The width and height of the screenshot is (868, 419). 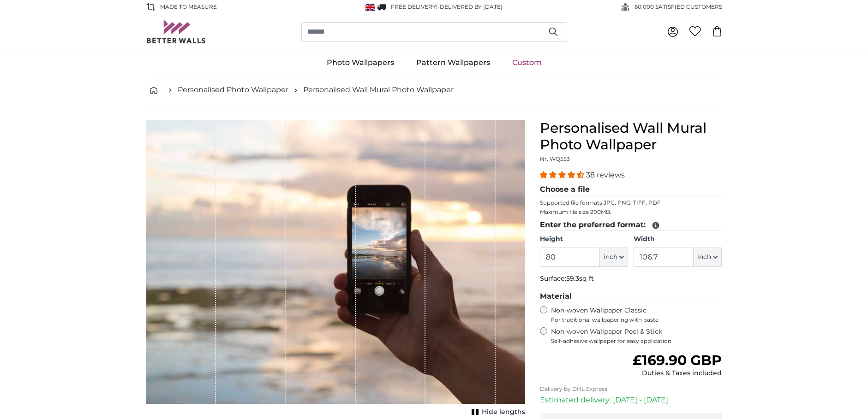 I want to click on h1: Personalised Wall Mural Photo Wallpaper, so click(x=631, y=137).